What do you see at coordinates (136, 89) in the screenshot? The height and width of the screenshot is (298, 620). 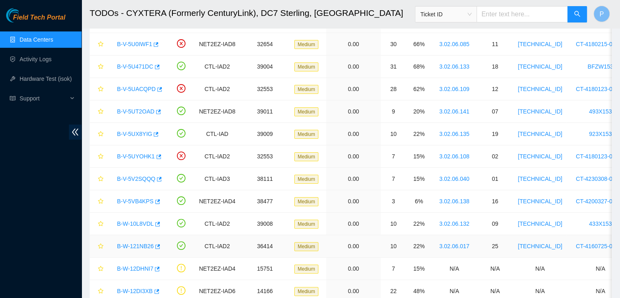 I see `a: B-V-5UACQPD` at bounding box center [136, 89].